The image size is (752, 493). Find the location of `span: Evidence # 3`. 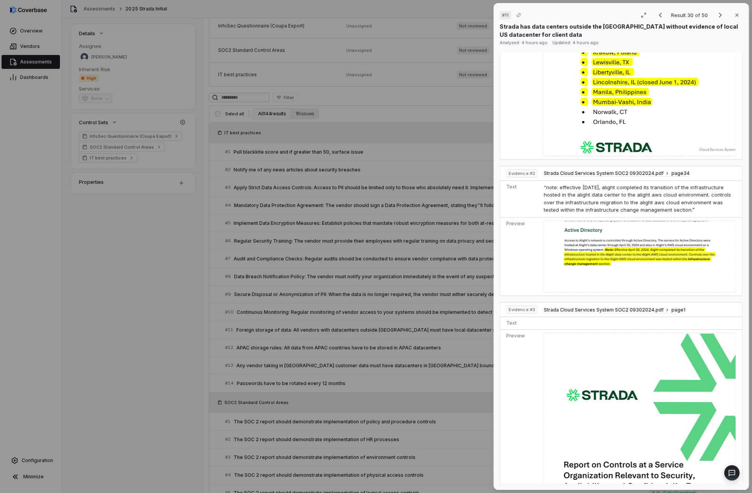

span: Evidence # 3 is located at coordinates (522, 309).